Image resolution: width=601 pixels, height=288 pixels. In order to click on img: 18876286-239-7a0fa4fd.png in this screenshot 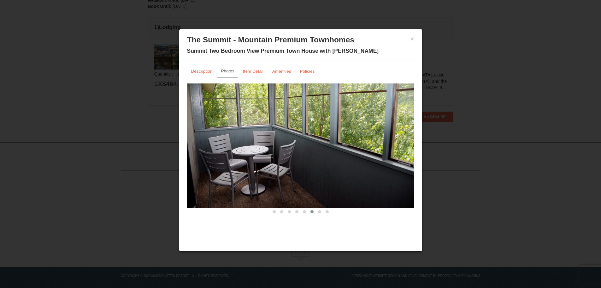, I will do `click(301, 146)`.